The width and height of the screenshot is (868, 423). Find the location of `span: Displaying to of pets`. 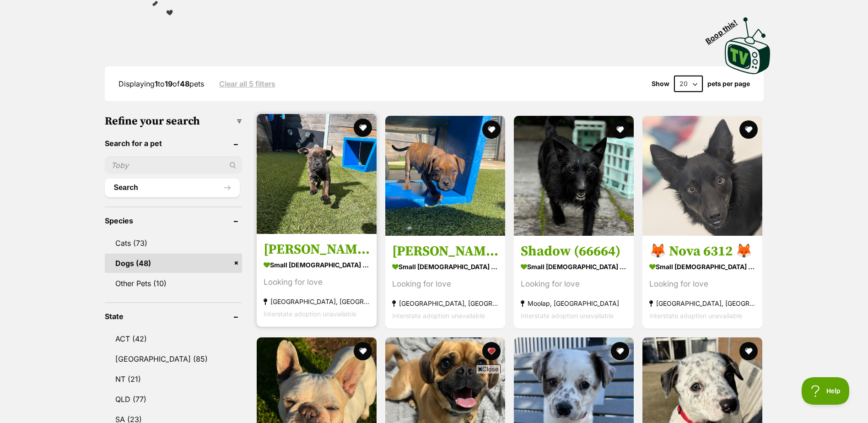

span: Displaying to of pets is located at coordinates (161, 84).